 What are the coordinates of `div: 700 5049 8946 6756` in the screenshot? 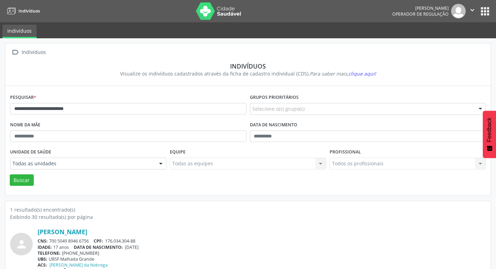 It's located at (262, 241).